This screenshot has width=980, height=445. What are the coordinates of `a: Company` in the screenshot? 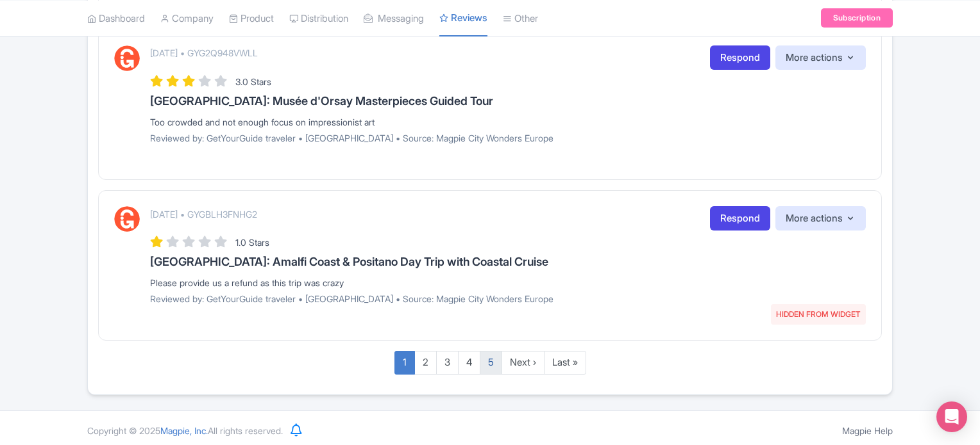 It's located at (187, 18).